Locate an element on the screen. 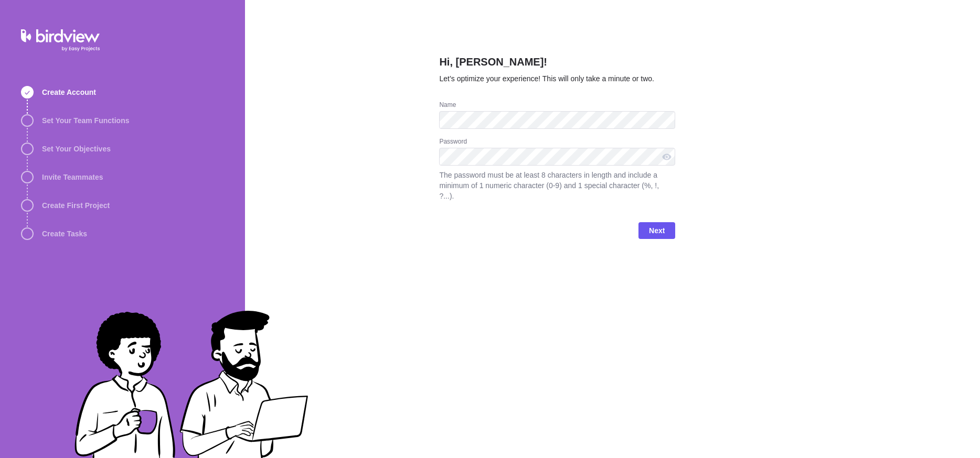  span: Set Your Objectives is located at coordinates (76, 149).